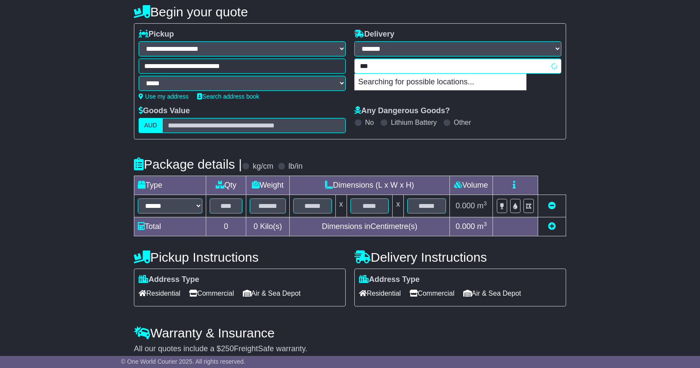 The image size is (700, 368). I want to click on h4: Pickup Instructions, so click(240, 257).